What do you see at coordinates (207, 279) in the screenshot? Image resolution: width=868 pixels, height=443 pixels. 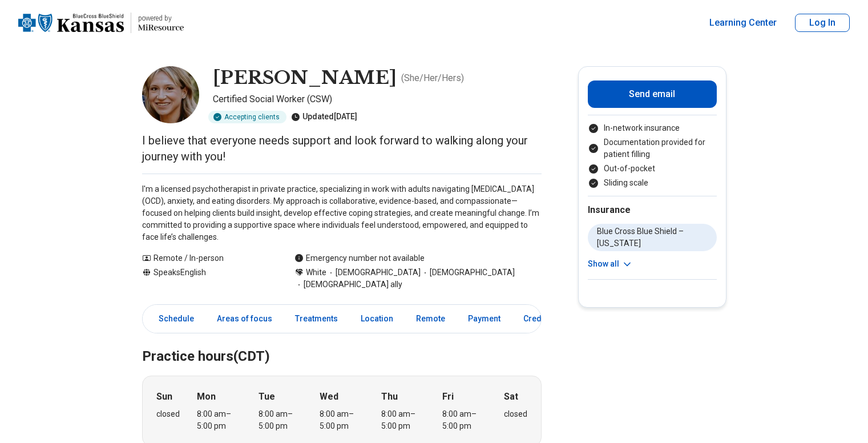 I see `div: Speaks English` at bounding box center [207, 279].